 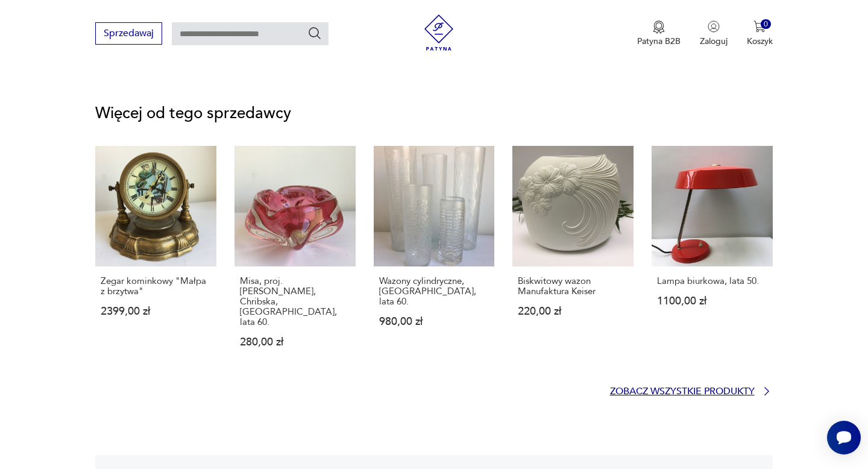 I want to click on p: Patyna B2B, so click(x=659, y=41).